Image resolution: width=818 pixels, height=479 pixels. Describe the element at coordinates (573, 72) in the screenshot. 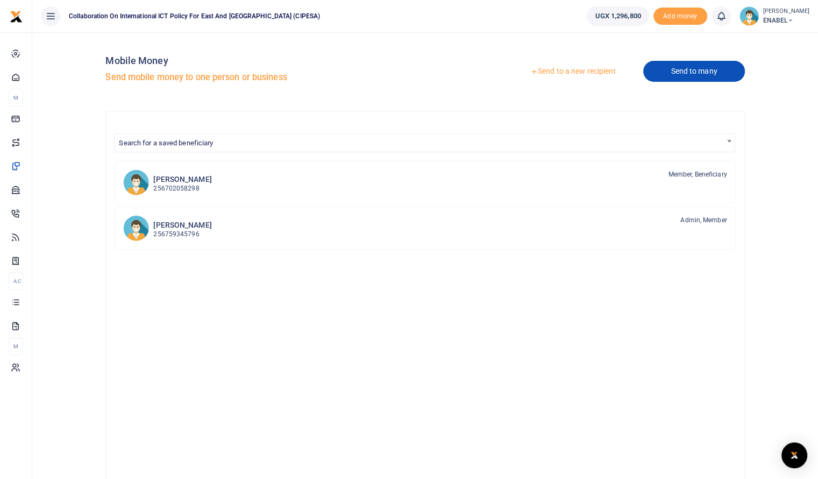

I see `a: Send to a new recipient` at that location.